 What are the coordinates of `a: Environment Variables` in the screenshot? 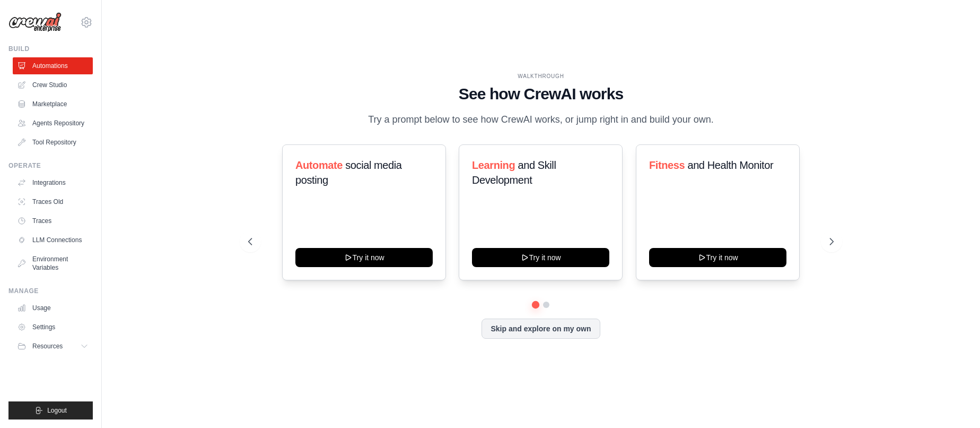 It's located at (52, 264).